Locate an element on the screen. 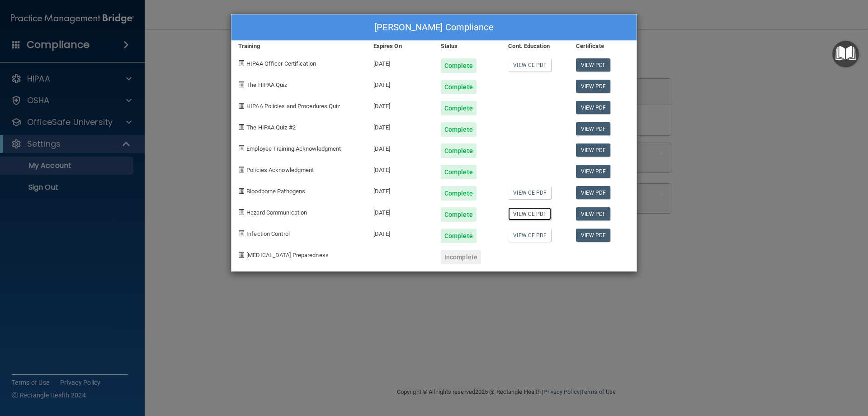 The height and width of the screenshot is (416, 868). div: Training is located at coordinates (299, 46).